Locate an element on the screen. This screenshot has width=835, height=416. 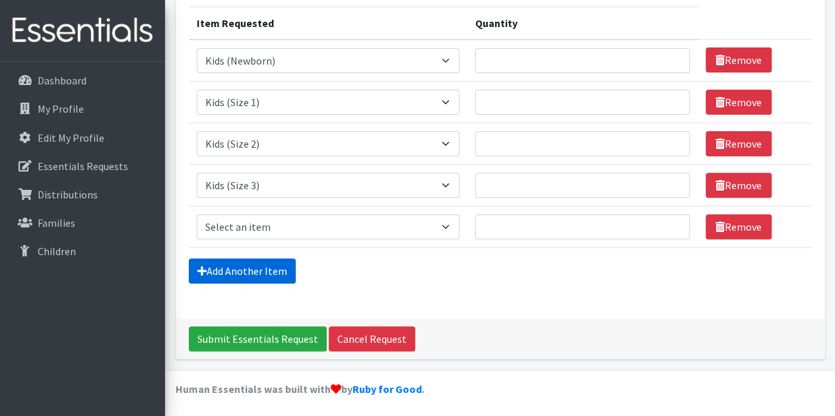
a: Distributions is located at coordinates (82, 195).